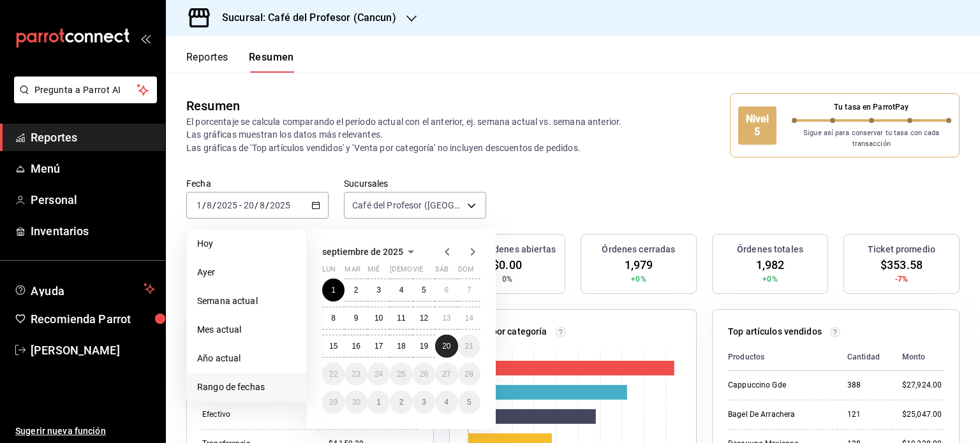  I want to click on div: $25,047.00, so click(923, 414).